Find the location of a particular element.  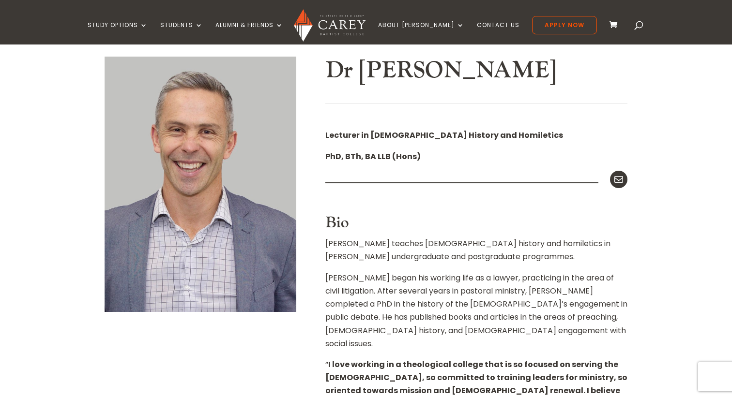

img: John Tucker_600x800 is located at coordinates (200, 184).